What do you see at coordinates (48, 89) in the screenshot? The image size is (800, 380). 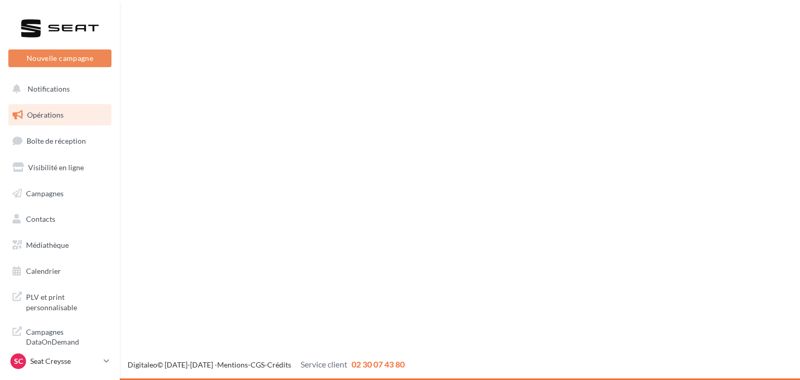 I see `span: Notifications` at bounding box center [48, 89].